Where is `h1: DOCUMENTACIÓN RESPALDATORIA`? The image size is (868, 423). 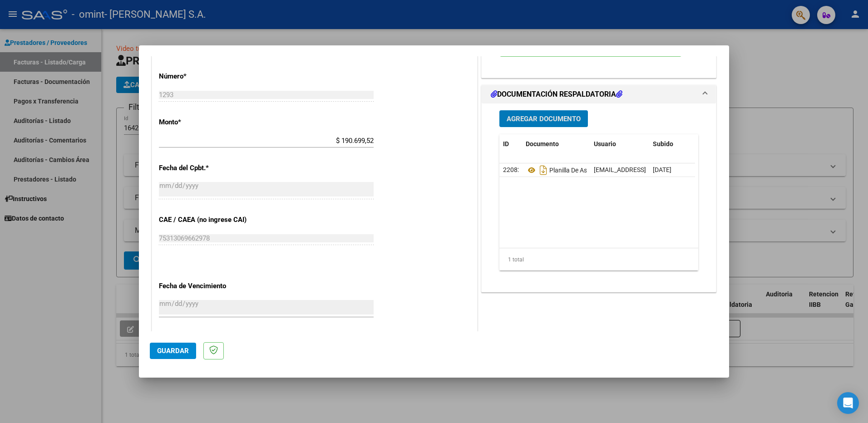 h1: DOCUMENTACIÓN RESPALDATORIA is located at coordinates (556, 95).